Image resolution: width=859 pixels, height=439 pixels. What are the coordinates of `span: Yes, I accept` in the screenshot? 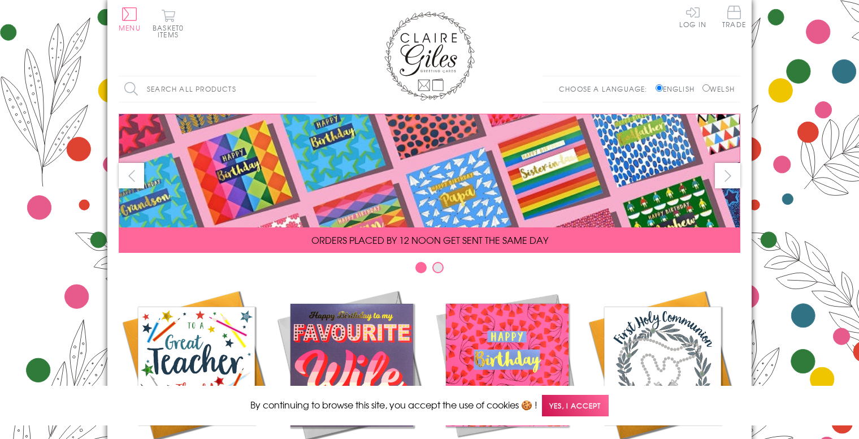 It's located at (575, 405).